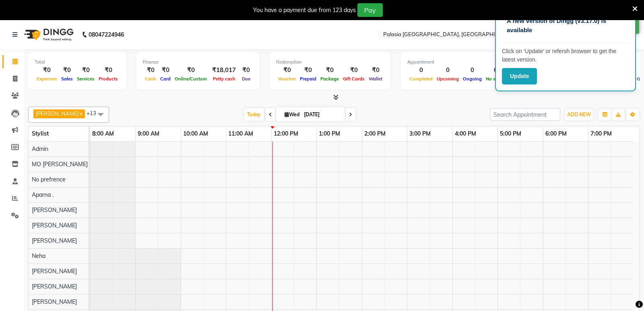  What do you see at coordinates (67, 79) in the screenshot?
I see `span: Sales` at bounding box center [67, 79].